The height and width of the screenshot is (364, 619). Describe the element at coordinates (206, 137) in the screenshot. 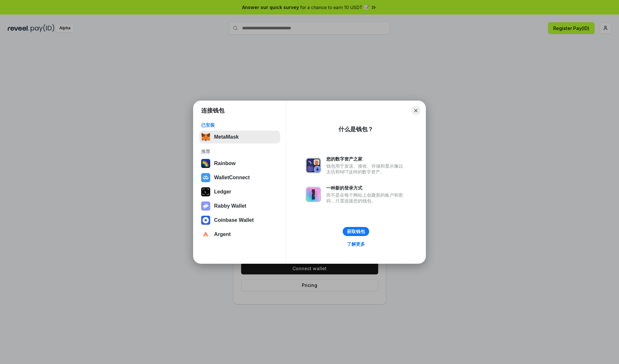

I see `img: svg+xml,%3Csvg%20fill%3D%22none%22%20height%3D%2233%22%20viewBox%3D%220%200%2035%2033%22%20width%...` at that location.